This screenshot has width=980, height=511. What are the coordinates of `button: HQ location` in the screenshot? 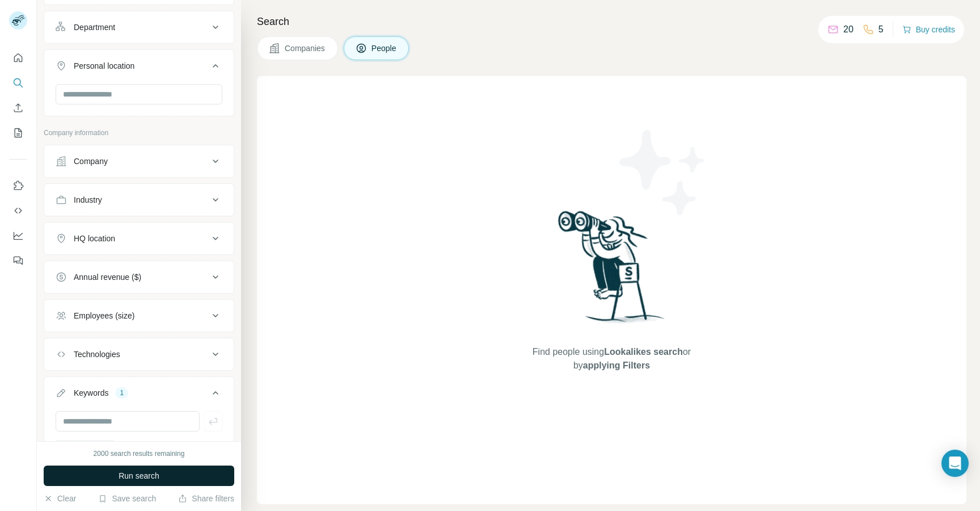 It's located at (139, 238).